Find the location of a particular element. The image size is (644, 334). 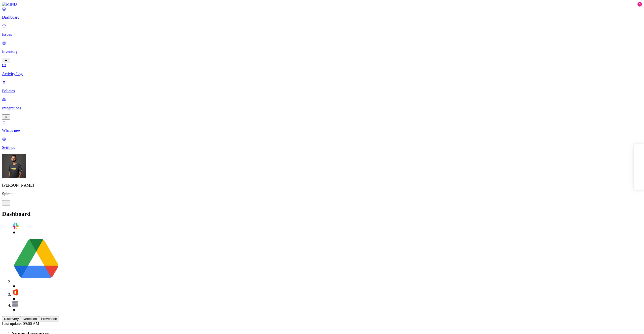

p: Settings is located at coordinates (322, 148).